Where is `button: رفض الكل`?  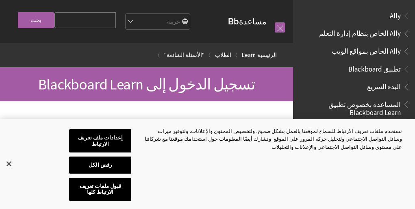 button: رفض الكل is located at coordinates (100, 165).